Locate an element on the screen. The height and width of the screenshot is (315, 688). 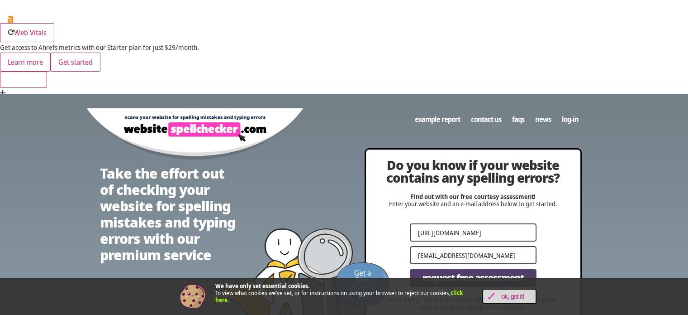
input: Your email address is located at coordinates (473, 255).